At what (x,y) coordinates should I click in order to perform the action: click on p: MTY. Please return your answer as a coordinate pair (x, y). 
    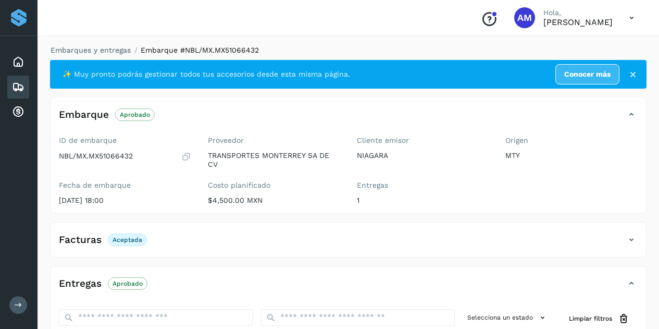
    Looking at the image, I should click on (572, 155).